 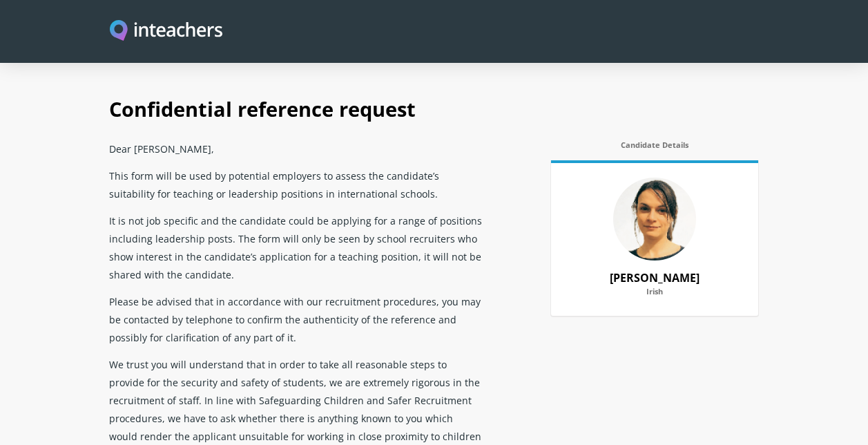 What do you see at coordinates (166, 31) in the screenshot?
I see `a: Visit this site's homepage` at bounding box center [166, 31].